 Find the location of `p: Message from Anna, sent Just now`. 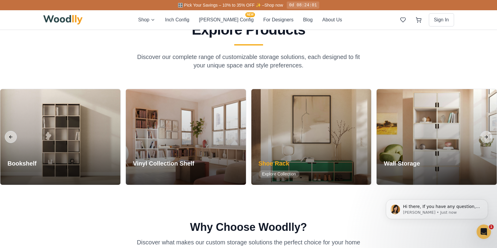

p: Message from Anna, sent Just now is located at coordinates (65, 26).